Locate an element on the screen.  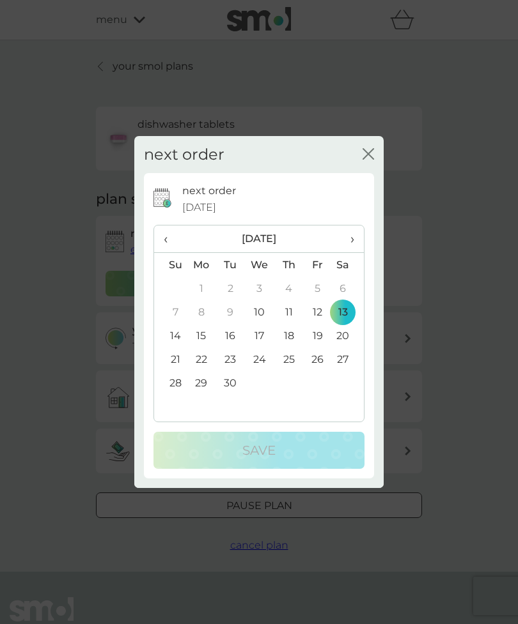
td: 28 is located at coordinates (170, 383).